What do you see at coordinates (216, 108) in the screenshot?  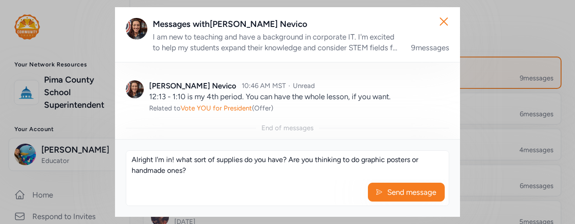 I see `span: Vote YOU for President` at bounding box center [216, 108].